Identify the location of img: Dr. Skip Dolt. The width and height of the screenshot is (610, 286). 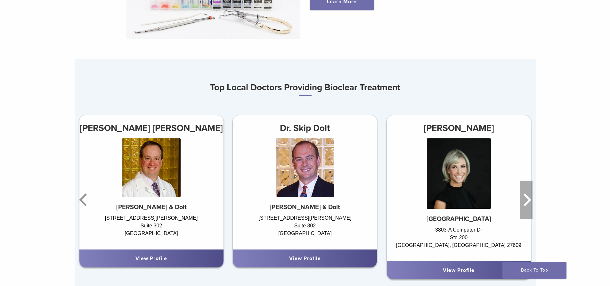
(305, 167).